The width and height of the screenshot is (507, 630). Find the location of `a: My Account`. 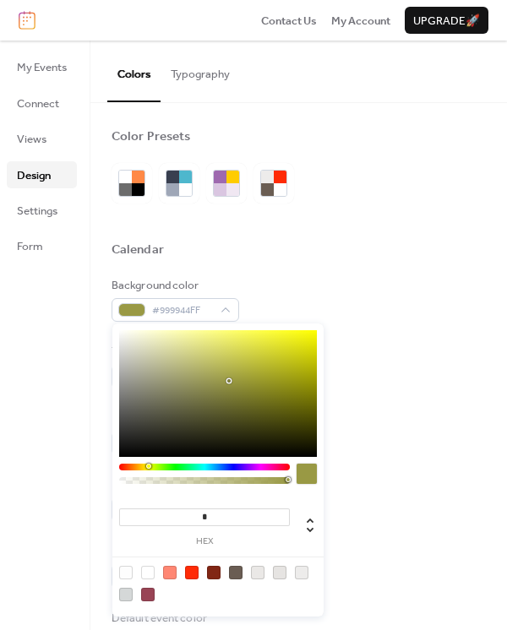

a: My Account is located at coordinates (361, 20).